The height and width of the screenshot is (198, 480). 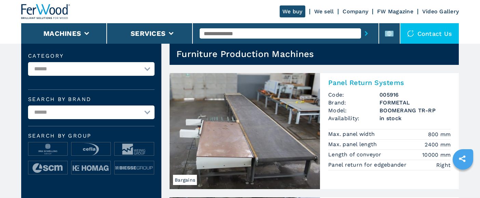 What do you see at coordinates (443, 165) in the screenshot?
I see `em: Right` at bounding box center [443, 165].